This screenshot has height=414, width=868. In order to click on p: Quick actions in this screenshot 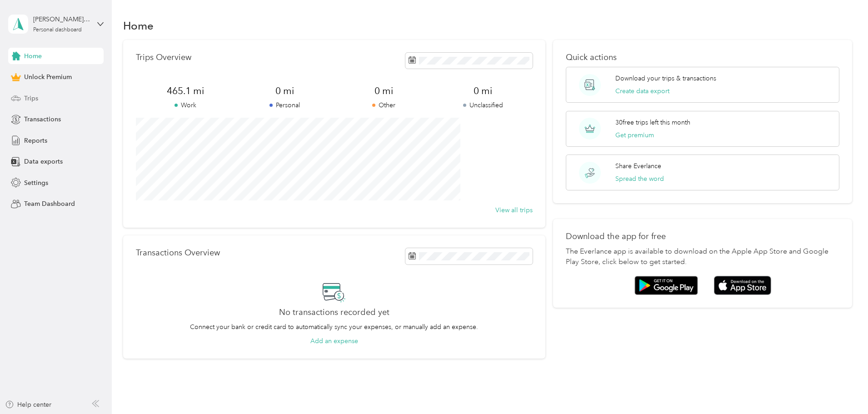, I will do `click(703, 57)`.